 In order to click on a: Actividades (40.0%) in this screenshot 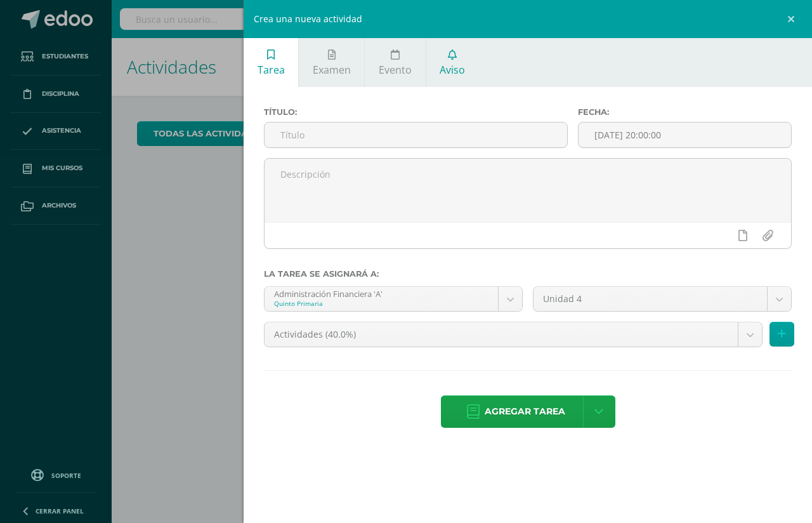, I will do `click(514, 335)`.